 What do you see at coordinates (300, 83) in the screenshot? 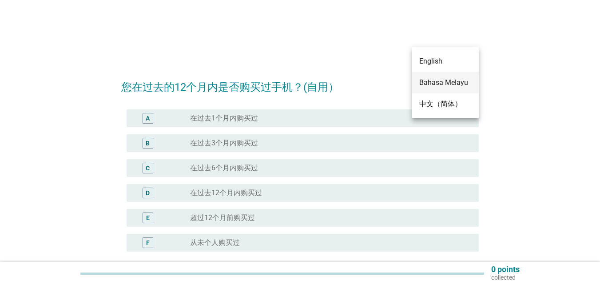
I see `h2: 您在过去的12个月内是否购买过手机？(自用）` at bounding box center [300, 83].